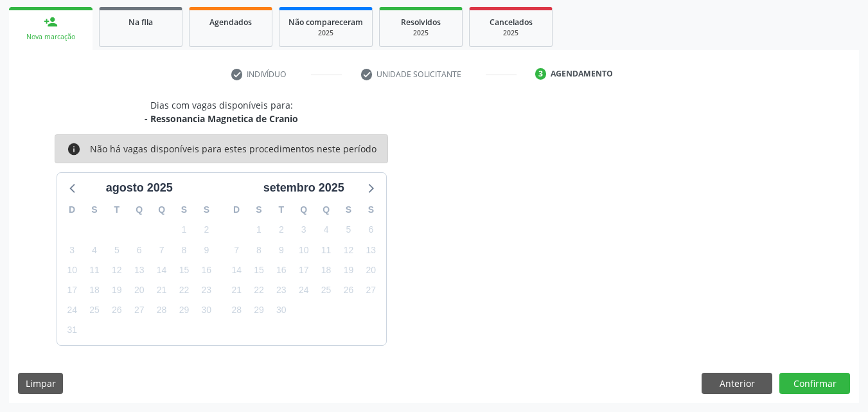  What do you see at coordinates (326, 250) in the screenshot?
I see `span: quinta-feira, 11 de setembro de 2025` at bounding box center [326, 250].